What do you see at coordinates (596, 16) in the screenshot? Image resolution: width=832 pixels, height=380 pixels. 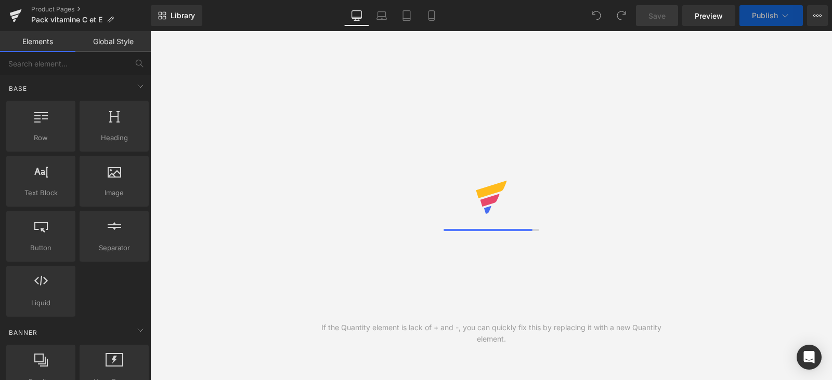 I see `button: Undo` at bounding box center [596, 16].